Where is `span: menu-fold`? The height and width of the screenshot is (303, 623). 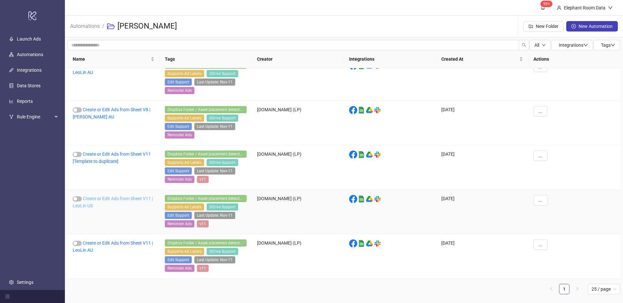 span: menu-fold is located at coordinates (7, 296).